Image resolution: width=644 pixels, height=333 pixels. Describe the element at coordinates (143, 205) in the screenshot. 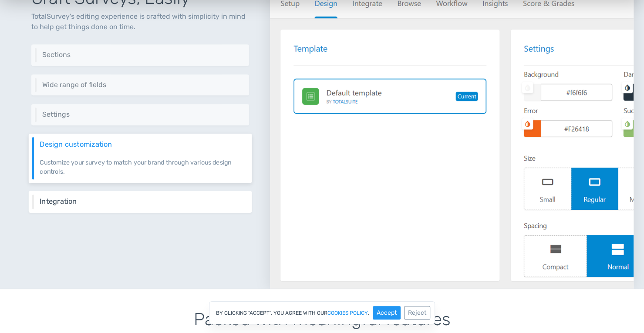

I see `p: Integrate your survey virtually everywhere on your website using shortcode, or even with your app...` at that location.